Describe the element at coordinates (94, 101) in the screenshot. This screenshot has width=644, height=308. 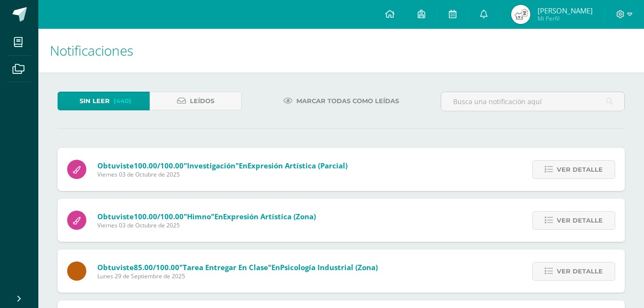
I see `span: Sin leer` at that location.